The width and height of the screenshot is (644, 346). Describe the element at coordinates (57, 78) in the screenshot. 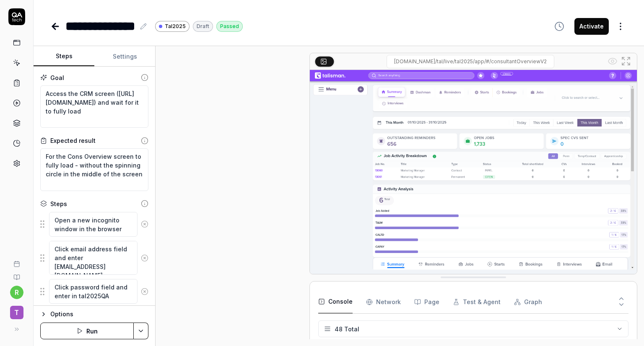

I see `div: Goal` at that location.